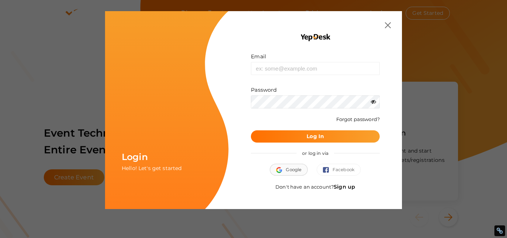 The height and width of the screenshot is (238, 507). I want to click on a: Sign up, so click(345, 187).